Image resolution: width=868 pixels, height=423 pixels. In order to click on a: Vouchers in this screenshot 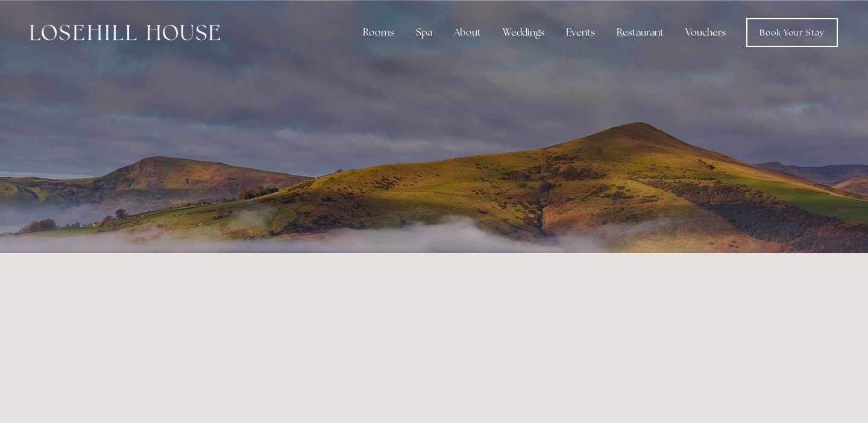, I will do `click(706, 32)`.